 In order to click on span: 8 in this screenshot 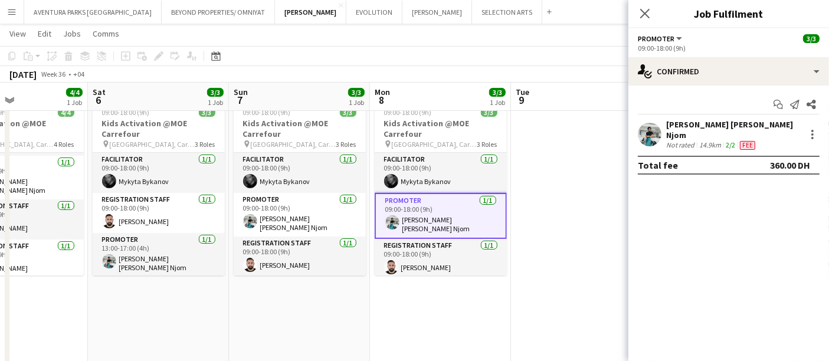, I will do `click(381, 100)`.